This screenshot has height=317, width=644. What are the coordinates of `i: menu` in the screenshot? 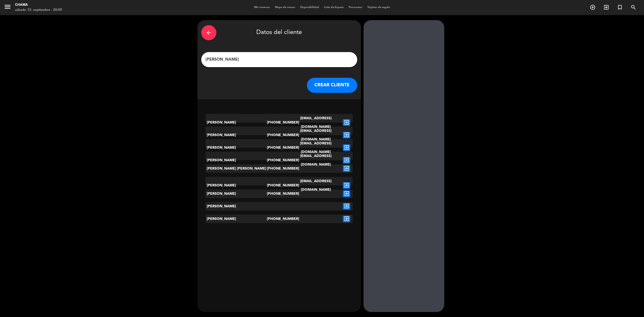 It's located at (8, 7).